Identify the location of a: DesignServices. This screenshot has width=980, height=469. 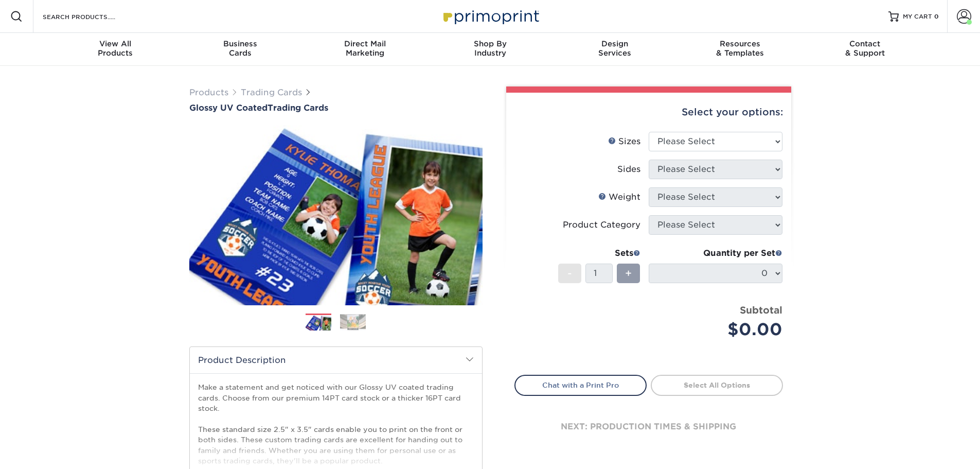
(615, 49).